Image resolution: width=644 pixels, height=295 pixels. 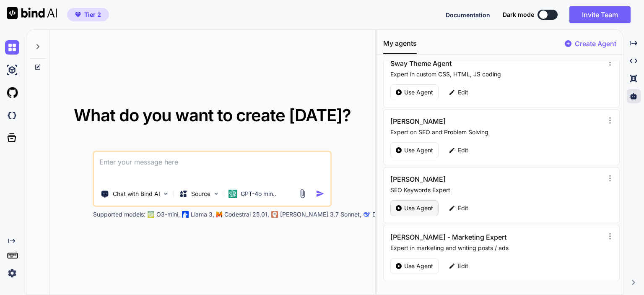 What do you see at coordinates (496, 248) in the screenshot?
I see `p: Expert in marketing and writing posts / ads` at bounding box center [496, 248].